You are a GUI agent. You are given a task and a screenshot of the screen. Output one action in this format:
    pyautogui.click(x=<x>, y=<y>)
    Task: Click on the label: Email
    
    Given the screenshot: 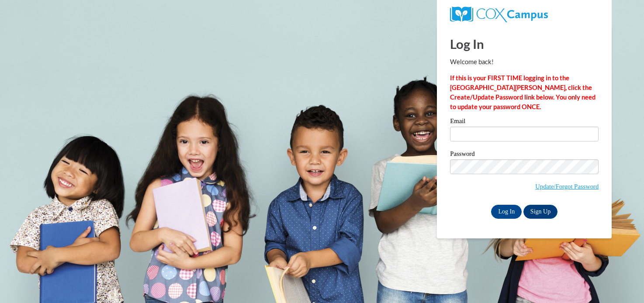 What is the action you would take?
    pyautogui.click(x=524, y=122)
    